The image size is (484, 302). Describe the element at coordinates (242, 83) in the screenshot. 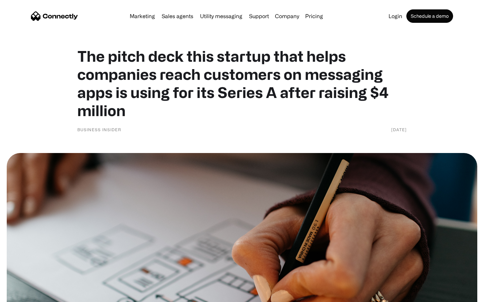

I see `h1: The pitch deck this startup that helps companies reach customers on messaging apps is using for i...` at that location.